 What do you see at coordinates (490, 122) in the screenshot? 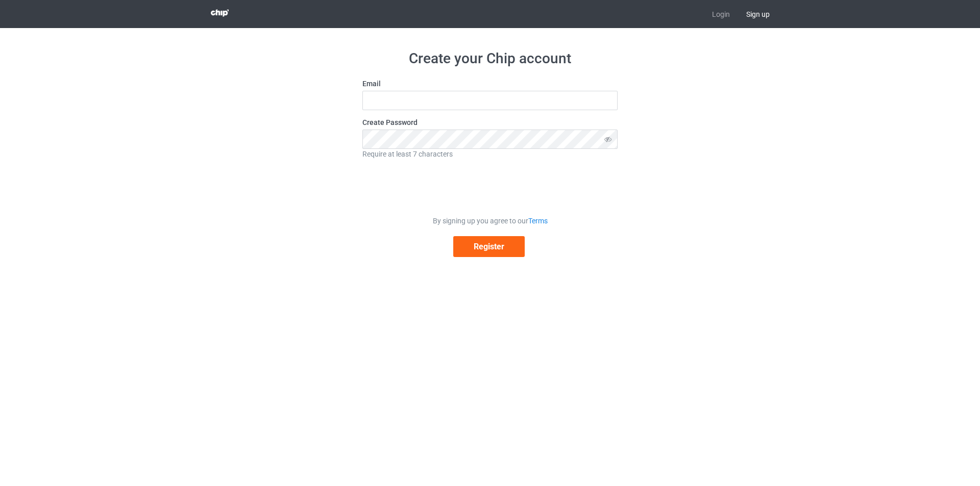
I see `label: Create Password` at bounding box center [490, 122].